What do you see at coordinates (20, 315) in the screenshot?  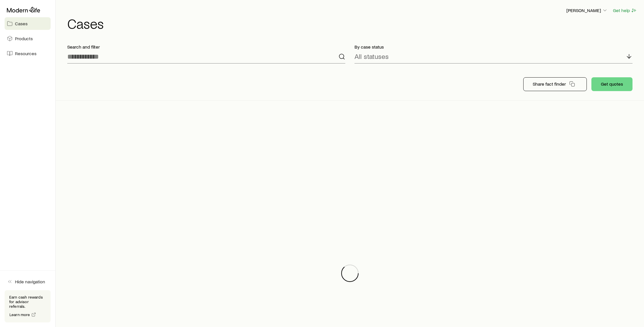 I see `span: Learn more` at bounding box center [20, 315].